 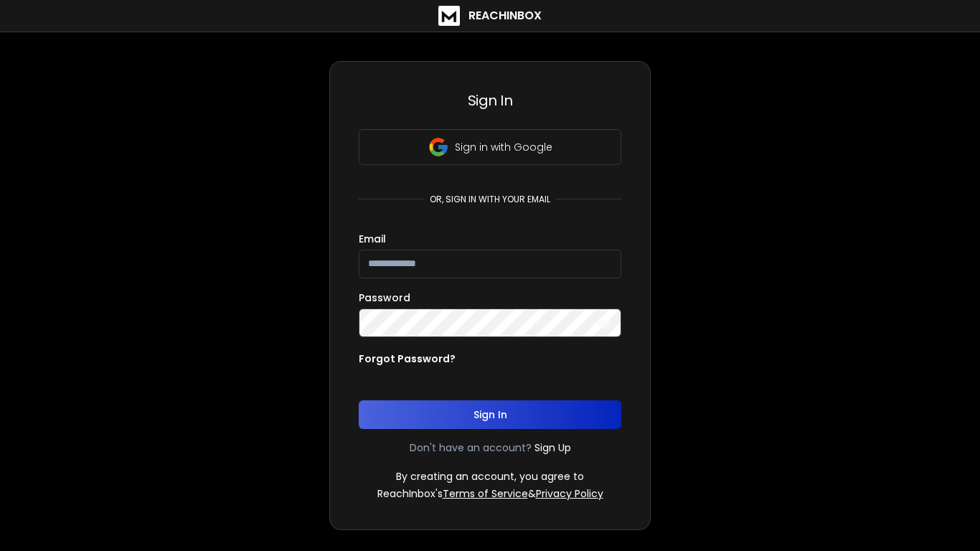 What do you see at coordinates (552, 448) in the screenshot?
I see `a: Sign Up` at bounding box center [552, 448].